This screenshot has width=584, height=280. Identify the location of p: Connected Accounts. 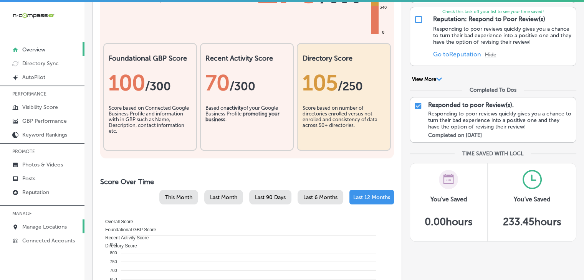
(48, 241).